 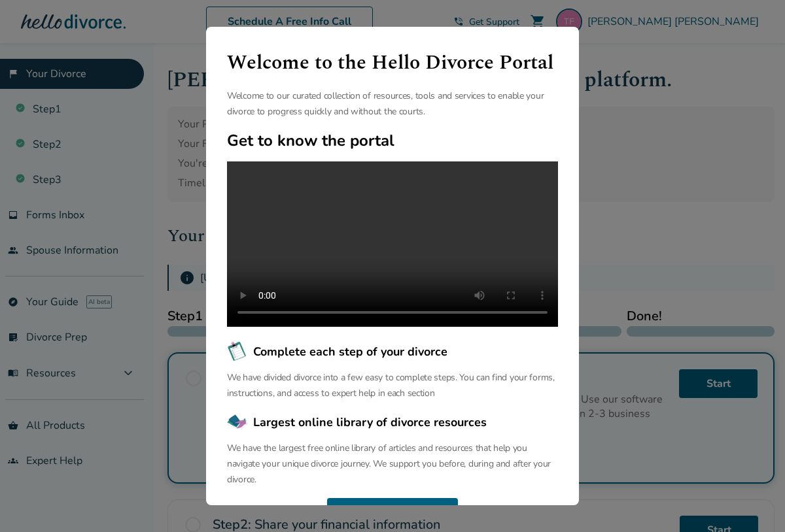 What do you see at coordinates (392, 464) in the screenshot?
I see `p: We have the largest free online library of articles and resources that help you navigate your uni...` at bounding box center [392, 464].